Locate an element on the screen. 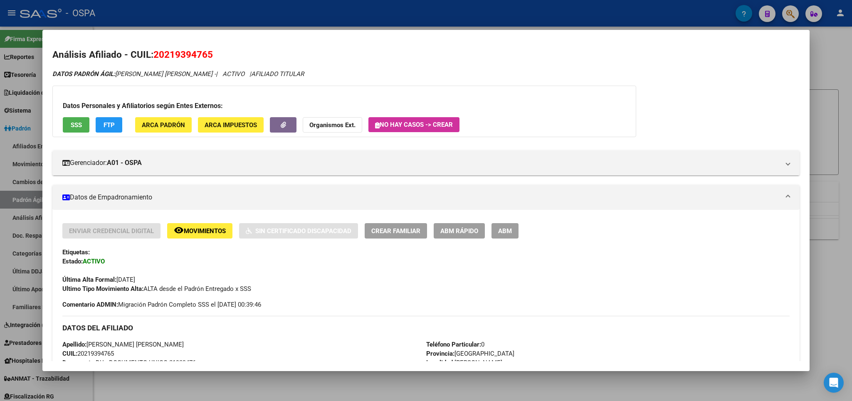 The width and height of the screenshot is (852, 401). mat-panel-title: Datos de Empadronamiento is located at coordinates (421, 198).